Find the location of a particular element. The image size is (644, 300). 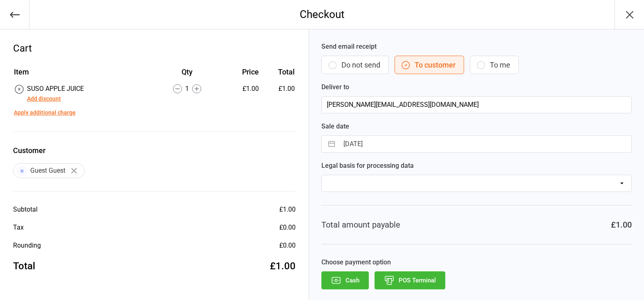

div: 1 is located at coordinates (187, 89).